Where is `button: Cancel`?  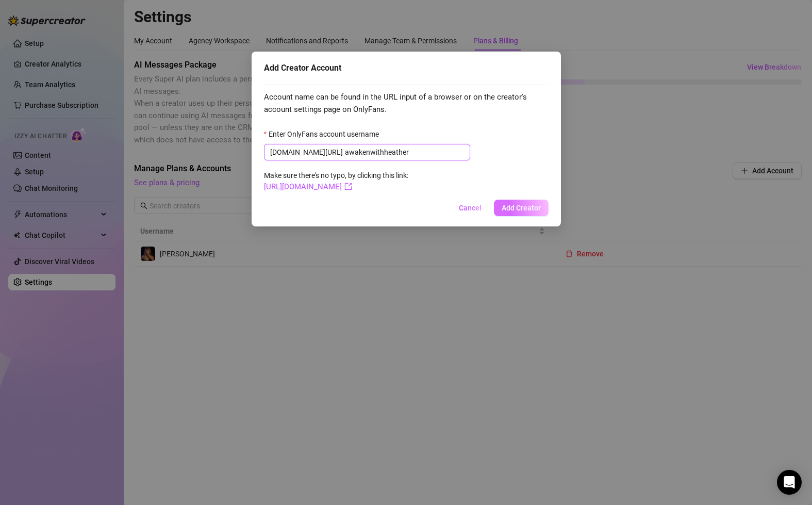
button: Cancel is located at coordinates (470, 208).